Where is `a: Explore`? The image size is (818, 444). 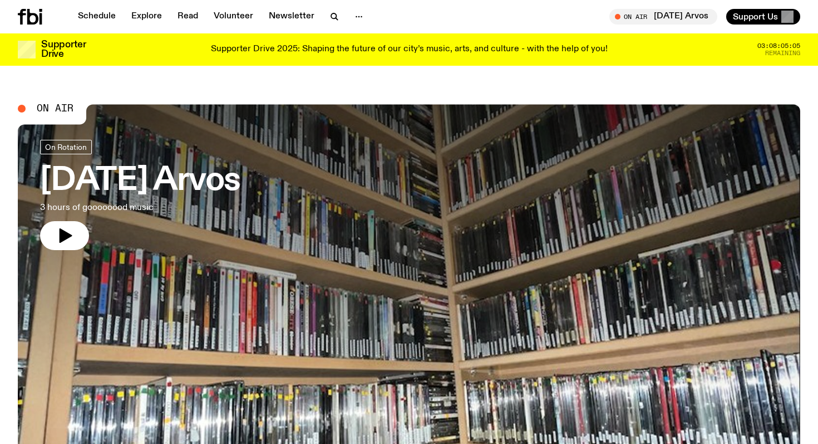 a: Explore is located at coordinates (146, 17).